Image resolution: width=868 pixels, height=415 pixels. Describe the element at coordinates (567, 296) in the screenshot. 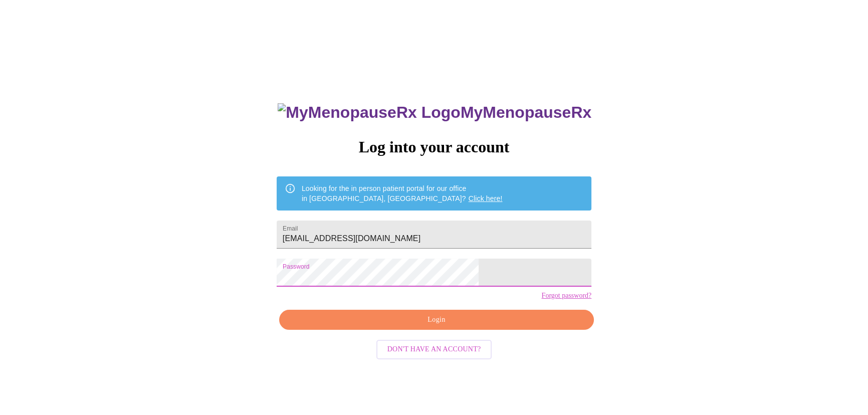

I see `a: Forgot password?` at that location.